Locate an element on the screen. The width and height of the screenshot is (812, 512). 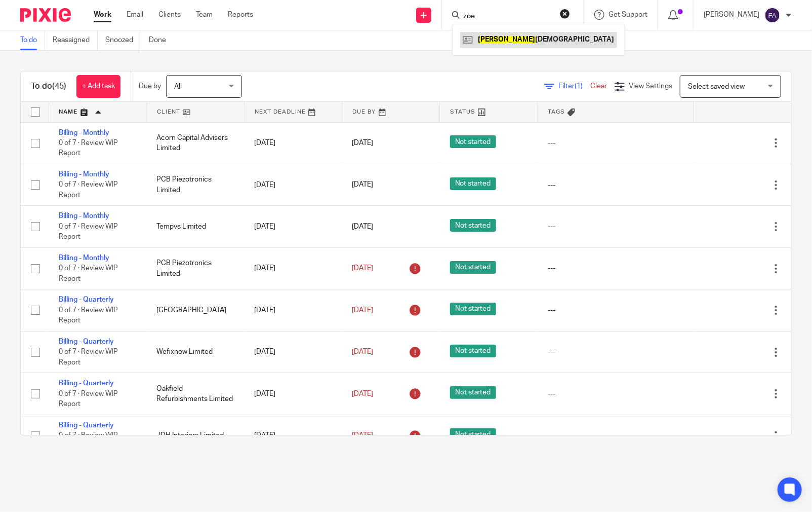
a: Snoozed is located at coordinates (123, 40).